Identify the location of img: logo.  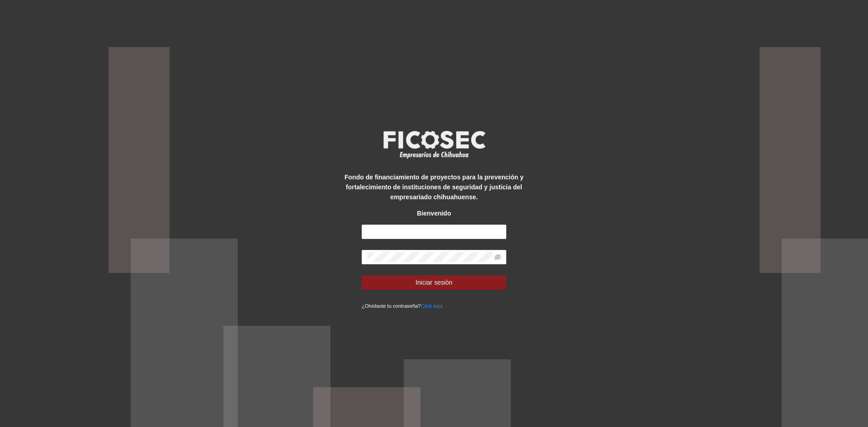
(434, 144).